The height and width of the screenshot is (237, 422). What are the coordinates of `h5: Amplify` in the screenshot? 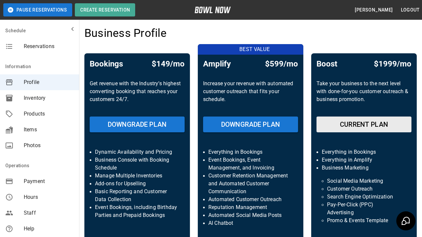 It's located at (217, 64).